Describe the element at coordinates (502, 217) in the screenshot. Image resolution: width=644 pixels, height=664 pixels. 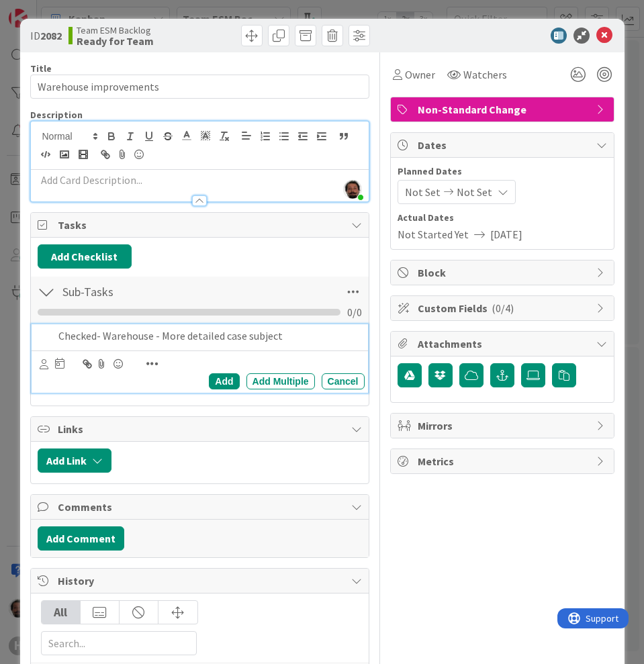
I see `span: Actual Dates` at that location.